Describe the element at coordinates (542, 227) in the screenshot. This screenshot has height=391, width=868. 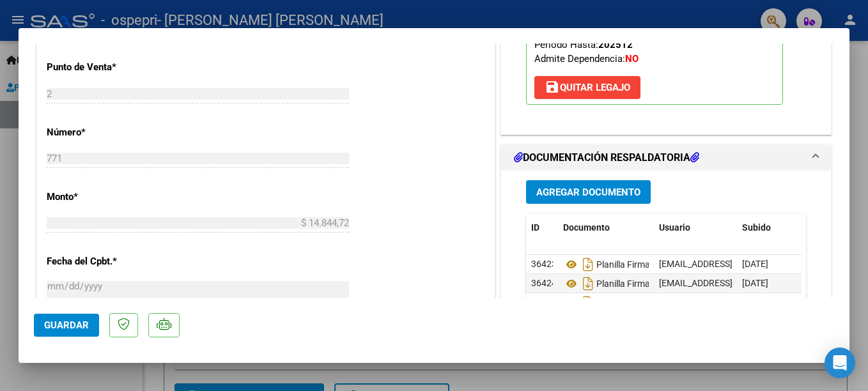
I see `datatable-header-cell: ID` at that location.